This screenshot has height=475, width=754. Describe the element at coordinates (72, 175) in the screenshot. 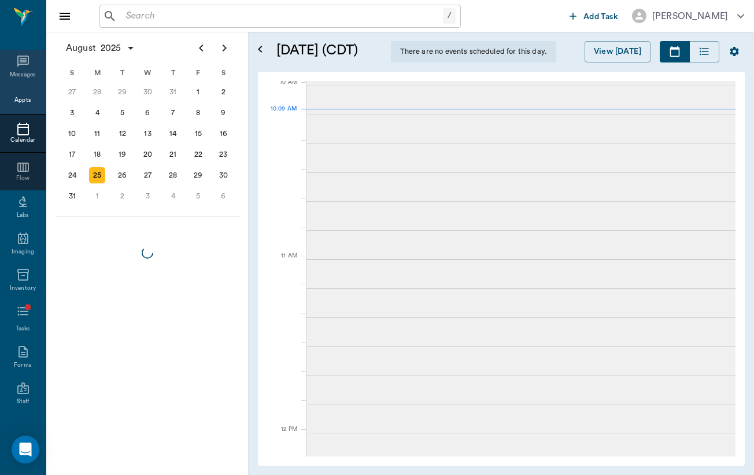

I see `div: Sunday, August 24, 2025` at that location.